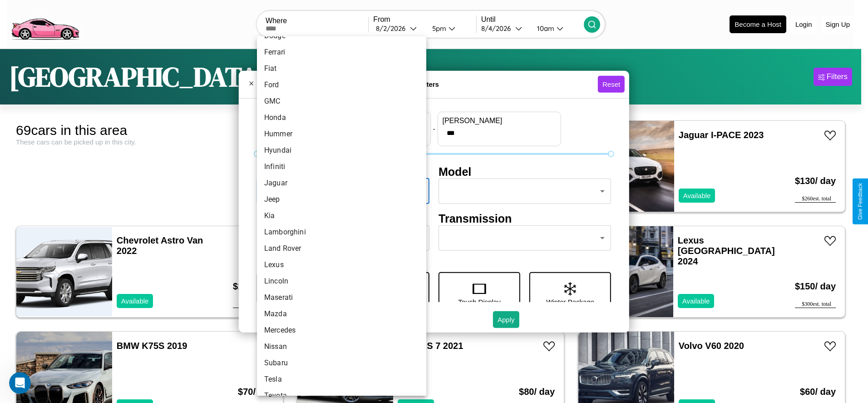  Describe the element at coordinates (861, 201) in the screenshot. I see `div: Give Feedback` at that location.